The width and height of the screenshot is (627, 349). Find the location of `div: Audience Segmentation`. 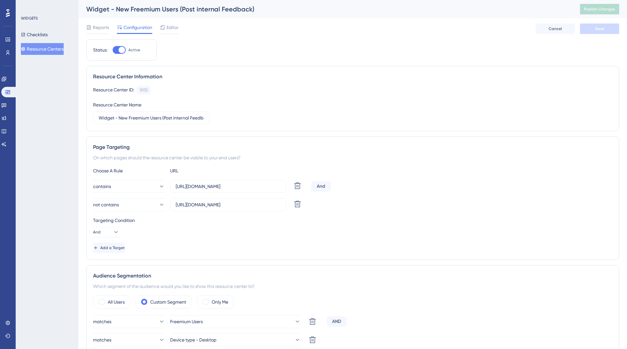

div: Audience Segmentation is located at coordinates (353, 276).